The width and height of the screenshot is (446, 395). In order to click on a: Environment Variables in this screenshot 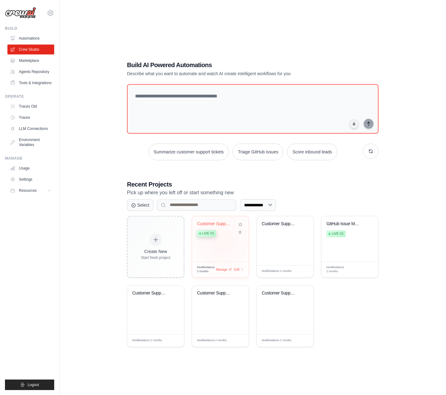, I will do `click(31, 142)`.